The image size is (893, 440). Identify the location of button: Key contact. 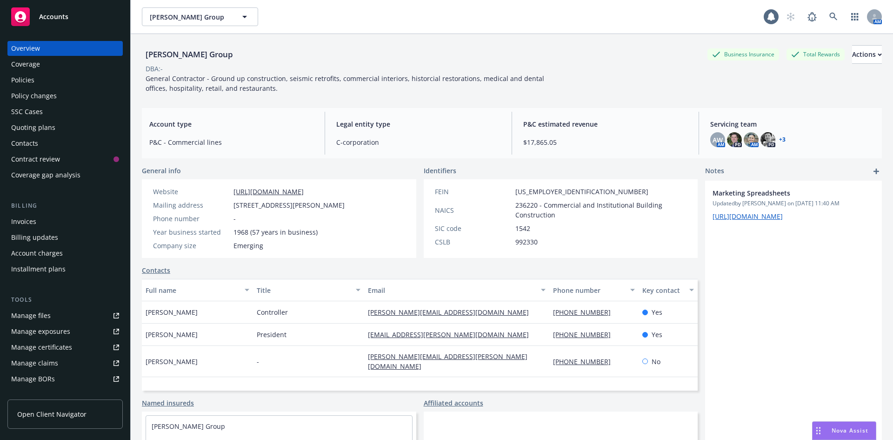
(668, 290).